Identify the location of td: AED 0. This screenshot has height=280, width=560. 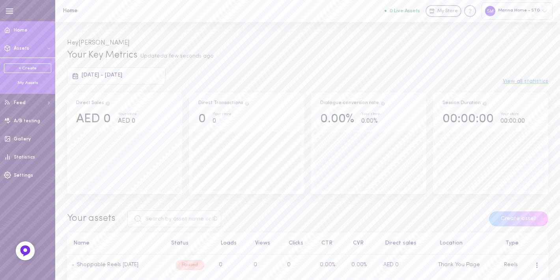
(406, 265).